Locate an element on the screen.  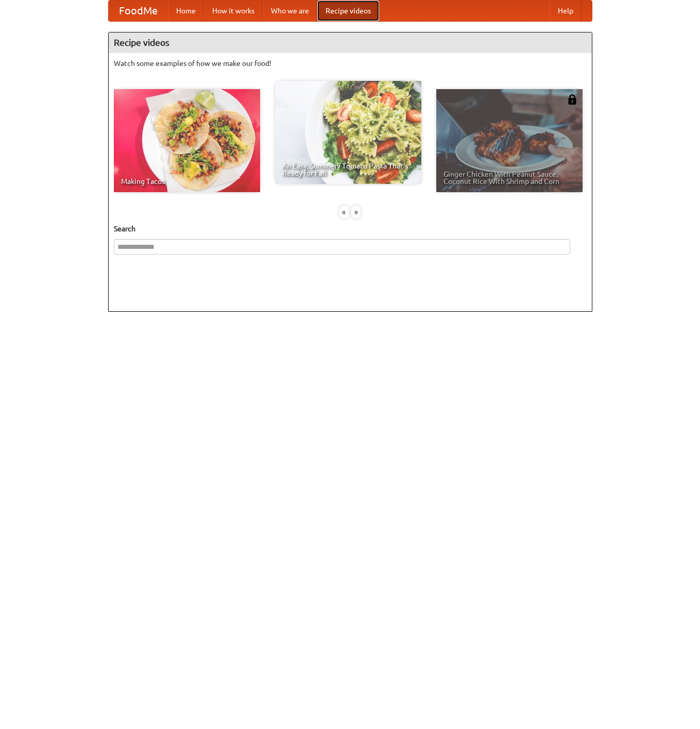
h5: Search is located at coordinates (350, 229).